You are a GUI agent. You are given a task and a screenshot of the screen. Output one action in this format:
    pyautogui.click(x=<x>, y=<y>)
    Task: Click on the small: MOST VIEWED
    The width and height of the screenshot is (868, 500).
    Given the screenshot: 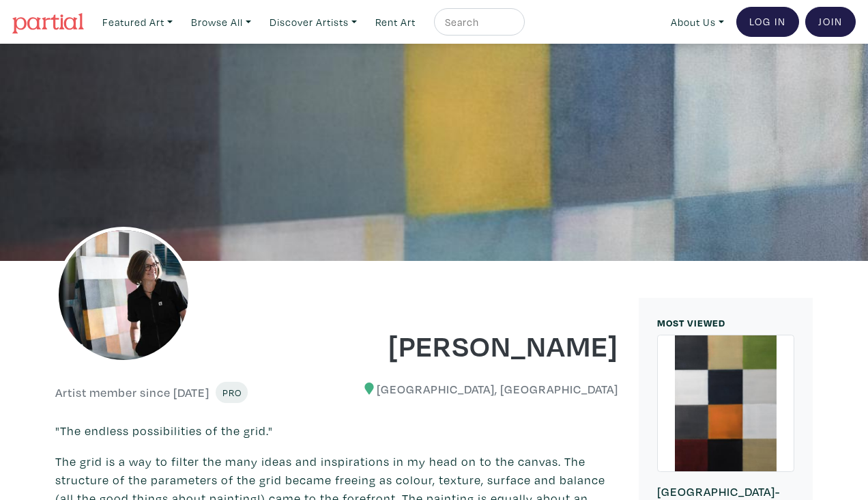 What is the action you would take?
    pyautogui.click(x=691, y=322)
    